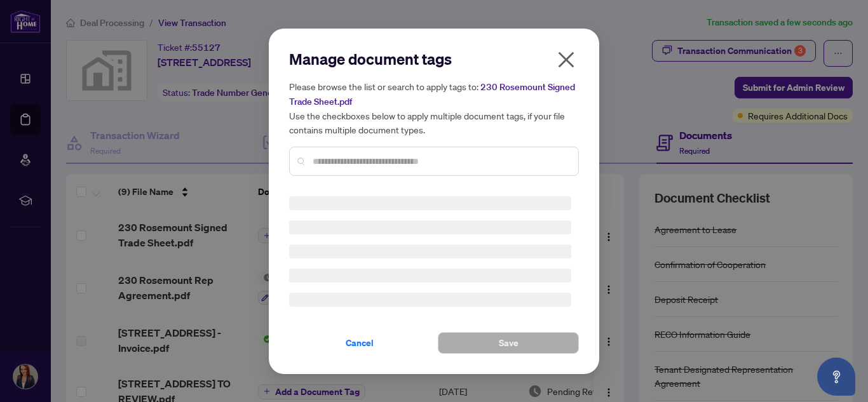 The width and height of the screenshot is (868, 402). I want to click on span: close, so click(566, 60).